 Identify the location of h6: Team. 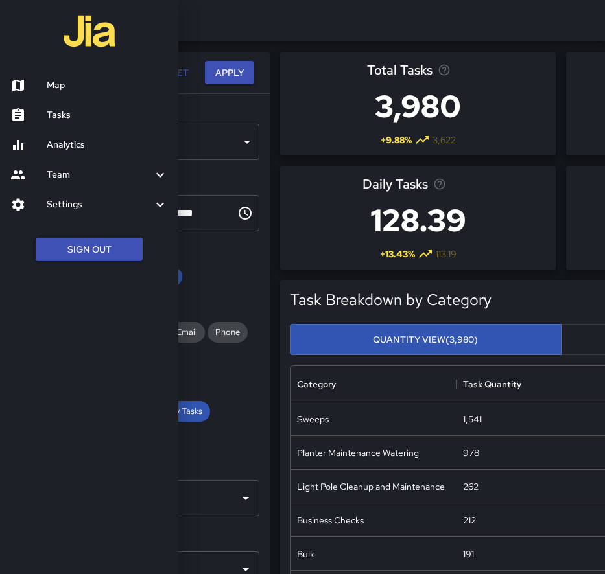
(99, 175).